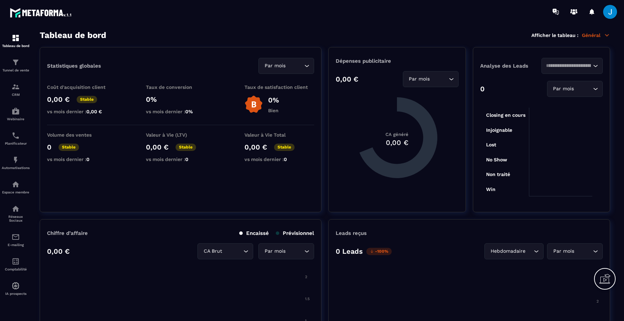 The height and width of the screenshot is (321, 624). What do you see at coordinates (16, 167) in the screenshot?
I see `p: Automatisations` at bounding box center [16, 167].